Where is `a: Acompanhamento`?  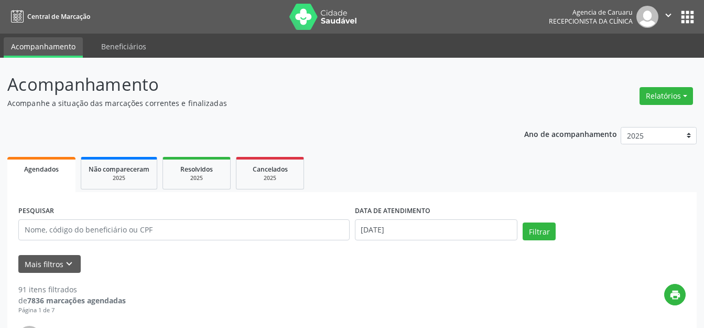
a: Acompanhamento is located at coordinates (43, 47).